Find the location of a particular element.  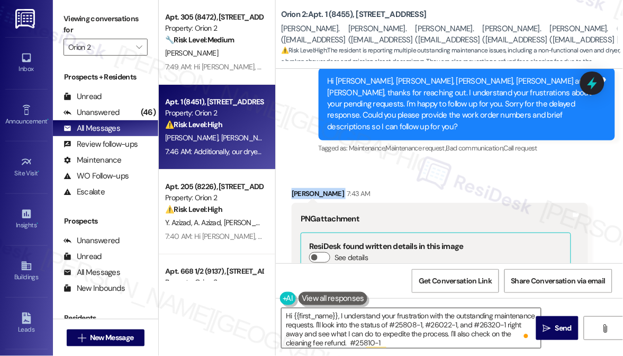

div: Prospects is located at coordinates (105, 221).